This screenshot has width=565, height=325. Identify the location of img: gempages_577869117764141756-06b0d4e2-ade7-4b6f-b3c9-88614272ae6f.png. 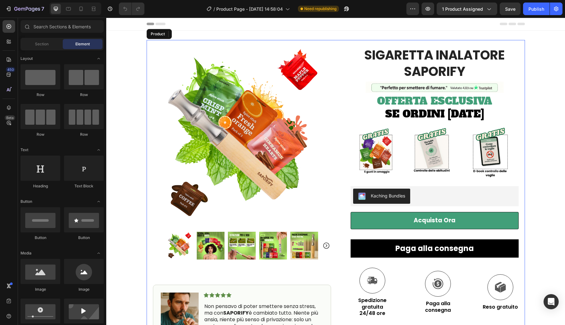
(73, 294).